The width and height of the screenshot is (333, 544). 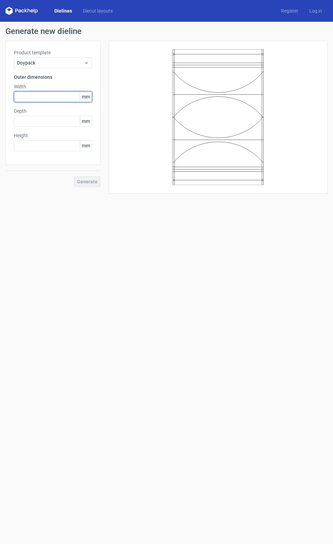 I want to click on h1: Generate new dieline, so click(x=166, y=31).